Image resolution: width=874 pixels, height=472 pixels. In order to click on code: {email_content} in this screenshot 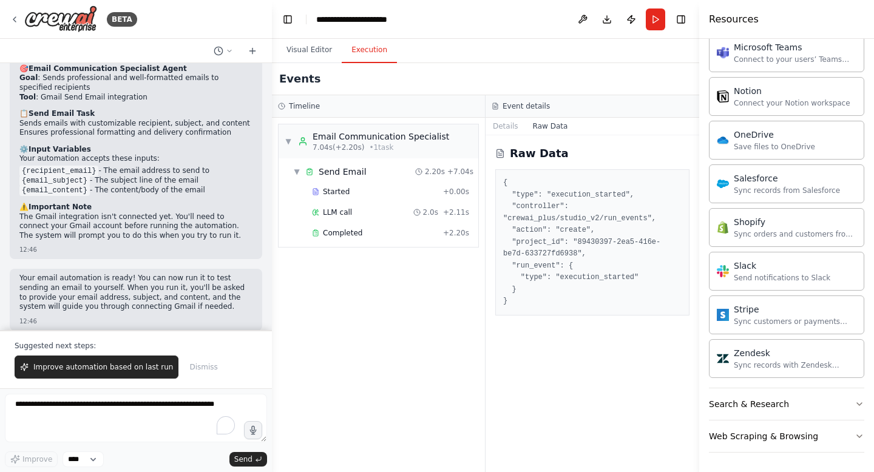, I will do `click(55, 191)`.